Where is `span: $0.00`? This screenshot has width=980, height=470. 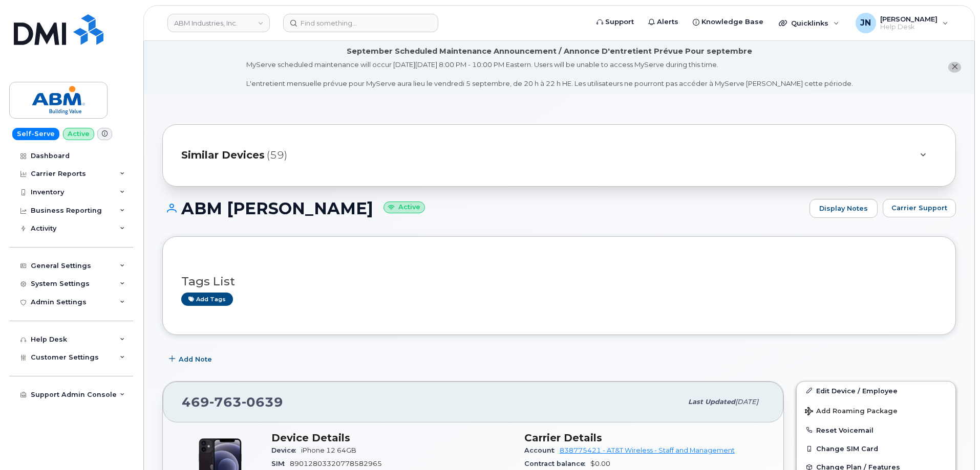
span: $0.00 is located at coordinates (600, 464).